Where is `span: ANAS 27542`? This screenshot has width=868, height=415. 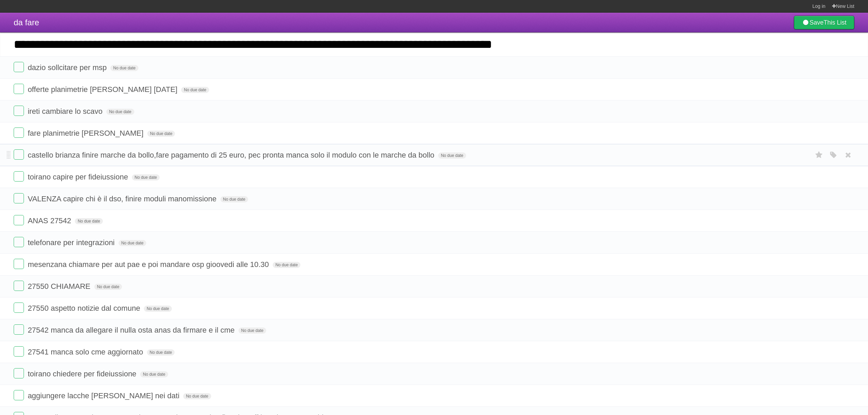
span: ANAS 27542 is located at coordinates (50, 220).